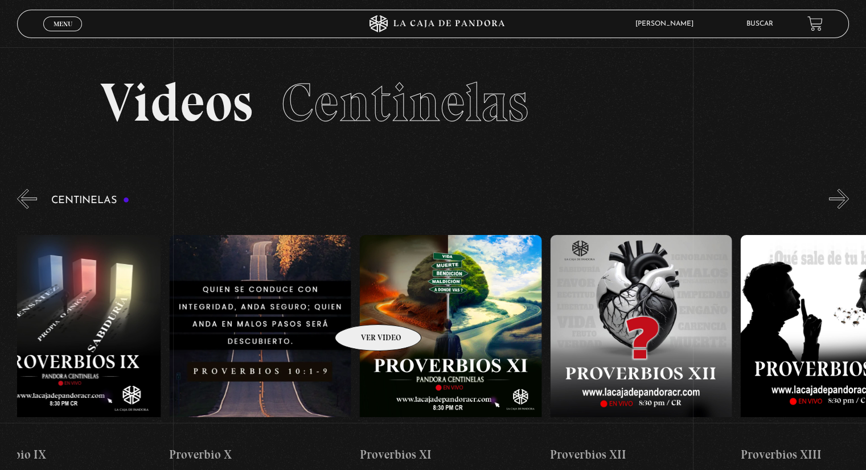  Describe the element at coordinates (839, 199) in the screenshot. I see `button: Next` at that location.